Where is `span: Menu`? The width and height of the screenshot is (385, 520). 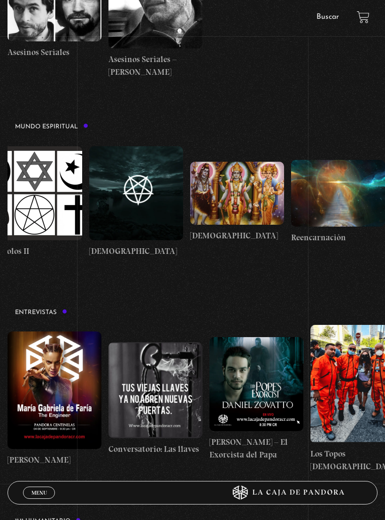 span: Menu is located at coordinates (39, 492).